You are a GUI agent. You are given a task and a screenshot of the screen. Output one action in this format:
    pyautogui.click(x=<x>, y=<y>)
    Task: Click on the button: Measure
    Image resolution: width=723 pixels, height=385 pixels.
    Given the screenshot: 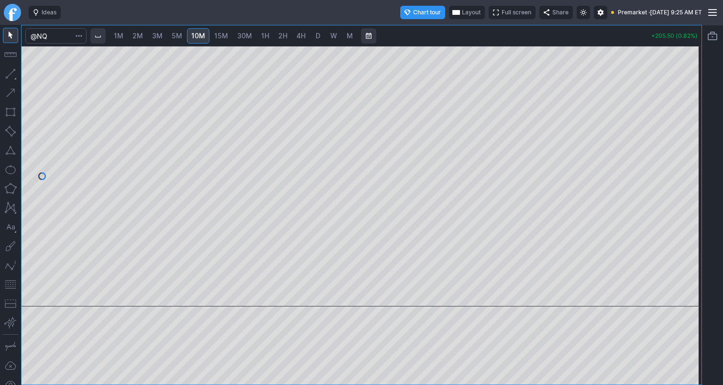 What is the action you would take?
    pyautogui.click(x=11, y=55)
    